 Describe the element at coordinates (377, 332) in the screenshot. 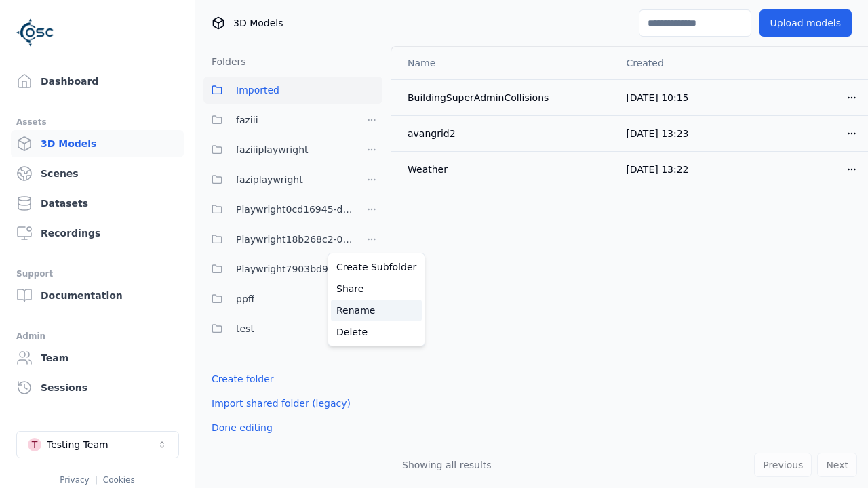

I see `div: Delete` at that location.